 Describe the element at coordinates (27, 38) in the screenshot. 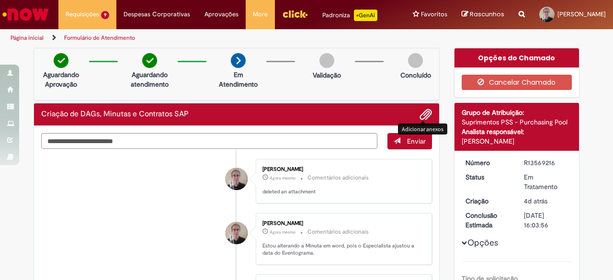

I see `a: Página inicial` at that location.